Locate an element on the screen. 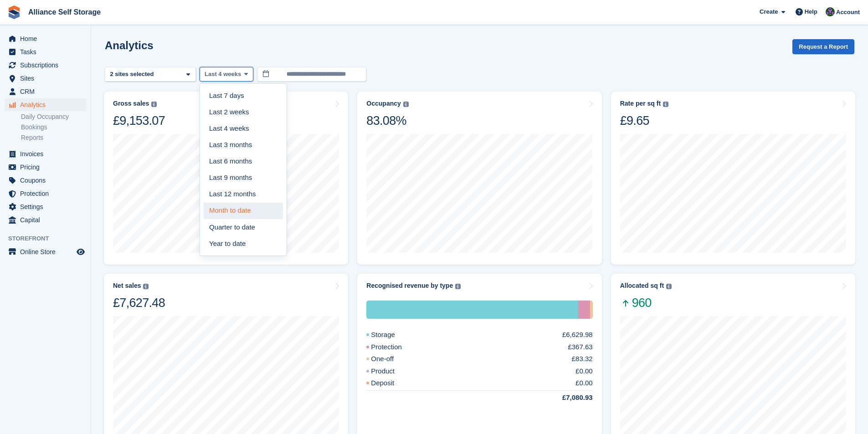 The width and height of the screenshot is (868, 434). div: Recognised revenue by type is located at coordinates (409, 285).